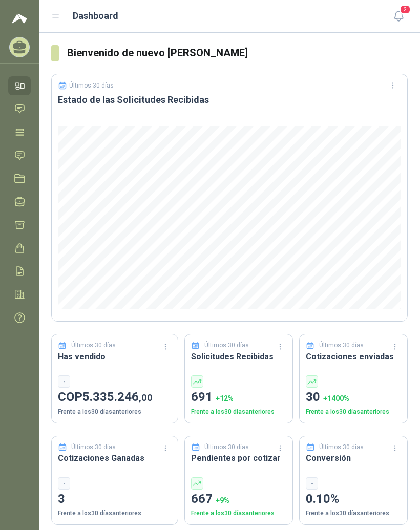 This screenshot has height=530, width=420. Describe the element at coordinates (239, 398) in the screenshot. I see `p: 691` at that location.